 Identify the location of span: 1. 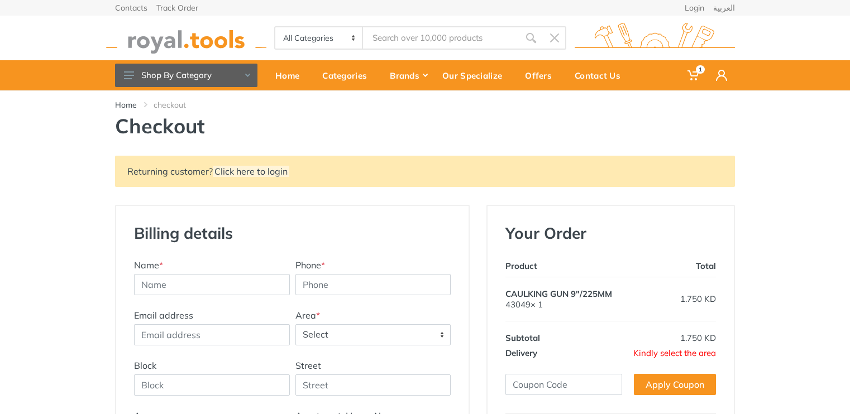
(700, 69).